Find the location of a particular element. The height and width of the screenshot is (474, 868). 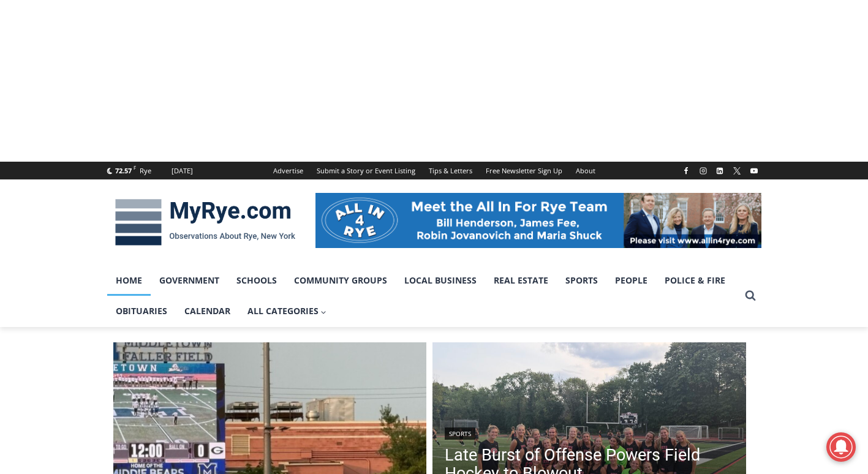

a: YouTube is located at coordinates (754, 171).